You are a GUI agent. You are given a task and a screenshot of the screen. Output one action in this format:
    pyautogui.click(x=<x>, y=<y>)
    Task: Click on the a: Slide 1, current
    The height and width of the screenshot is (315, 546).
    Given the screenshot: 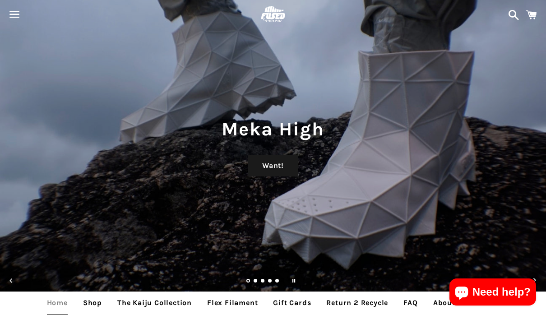 What is the action you would take?
    pyautogui.click(x=249, y=282)
    